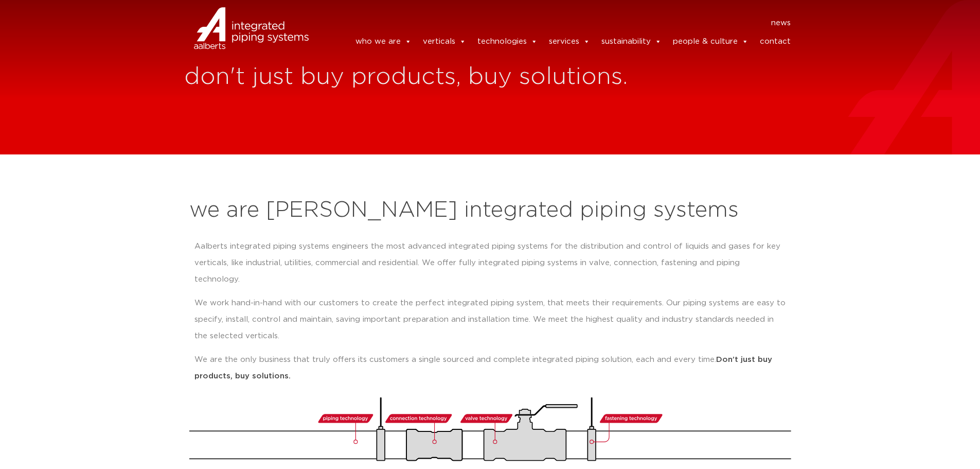 This screenshot has width=980, height=469. What do you see at coordinates (781, 23) in the screenshot?
I see `a: news` at bounding box center [781, 23].